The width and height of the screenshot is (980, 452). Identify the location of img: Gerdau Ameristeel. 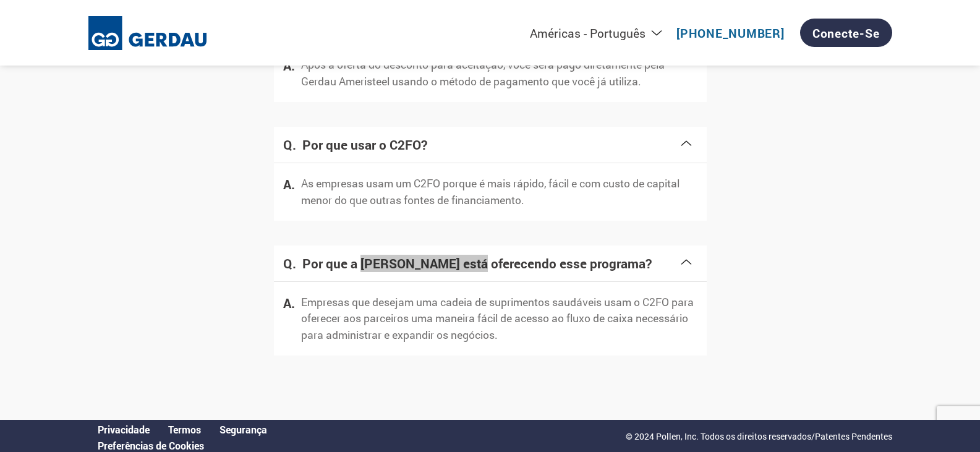
(148, 33).